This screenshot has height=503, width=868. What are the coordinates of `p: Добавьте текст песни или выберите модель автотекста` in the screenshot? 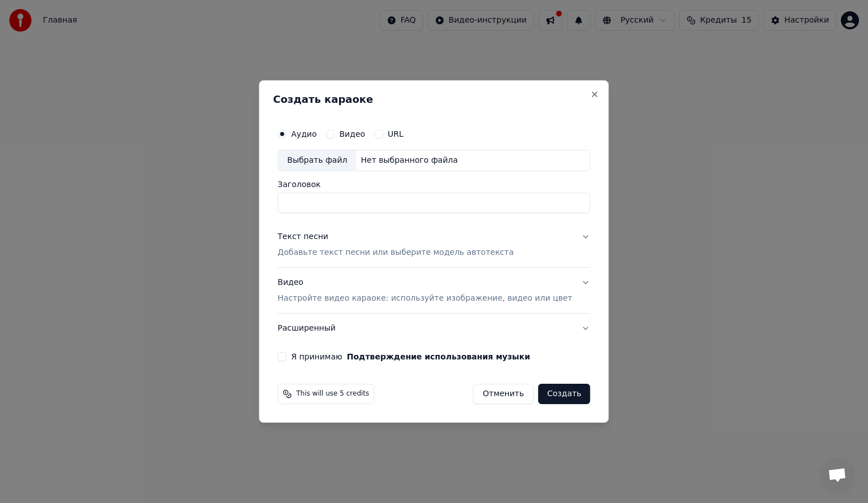 It's located at (396, 253).